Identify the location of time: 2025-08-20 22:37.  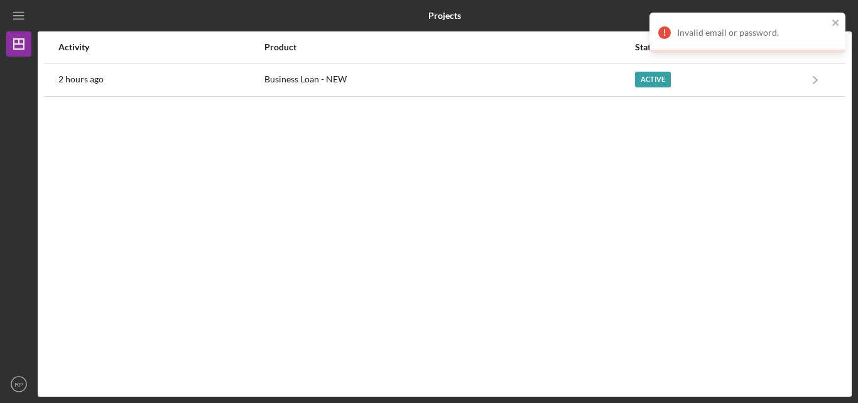
(81, 79).